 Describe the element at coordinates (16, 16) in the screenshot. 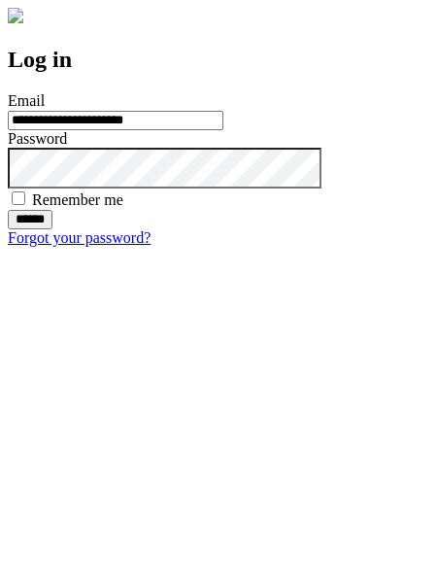

I see `img: logo-4e3dc11c47720685a147b03b5a06dd966a58ff35d612b21f08c02c0306f2b779.png` at that location.